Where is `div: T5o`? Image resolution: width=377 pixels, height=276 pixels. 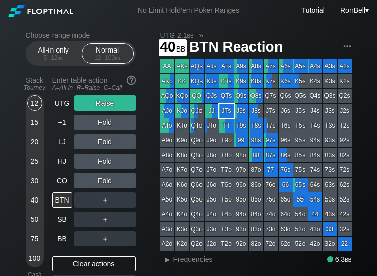
div: T5o is located at coordinates (227, 200).